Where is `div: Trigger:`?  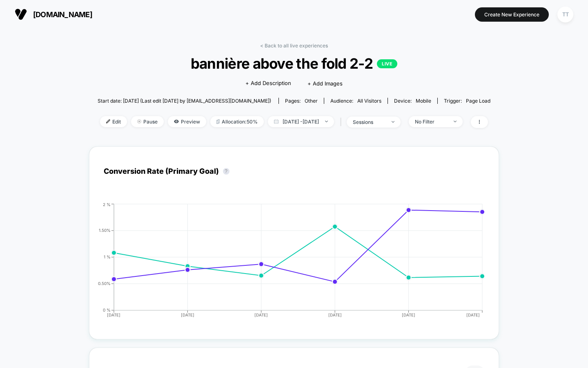 div: Trigger: is located at coordinates (467, 101).